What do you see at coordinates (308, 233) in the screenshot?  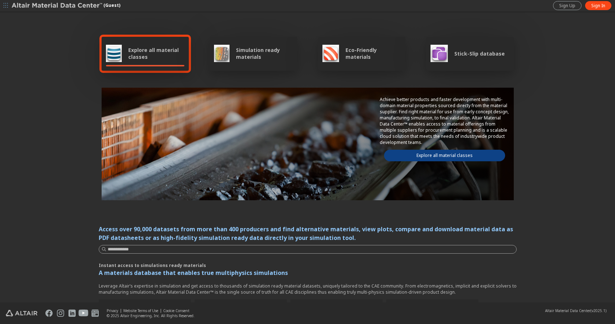 I see `div: Access over 90,000 datasets from more than 400 producers and find alternative materials, view plo...` at bounding box center [308, 233].